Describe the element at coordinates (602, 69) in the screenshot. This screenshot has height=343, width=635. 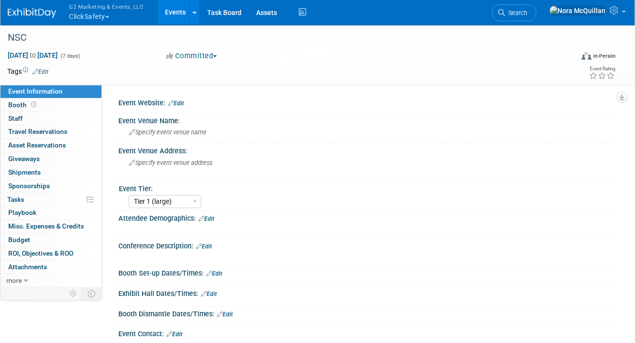
I see `div: Event Rating` at that location.